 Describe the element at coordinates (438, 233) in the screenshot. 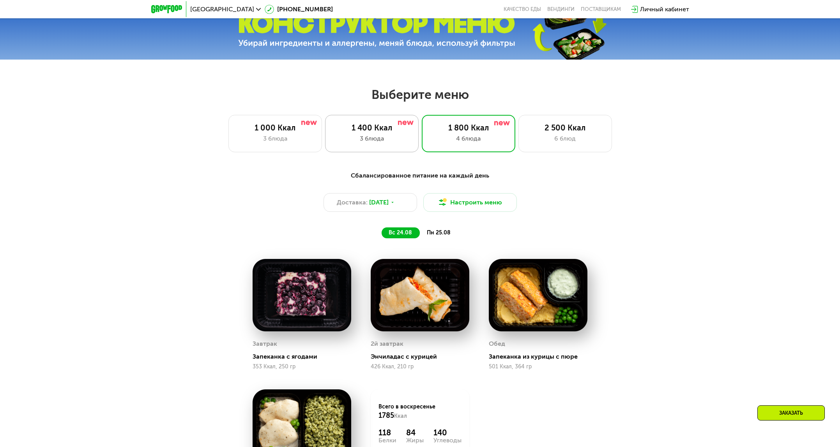

I see `span: пн 25.08` at that location.